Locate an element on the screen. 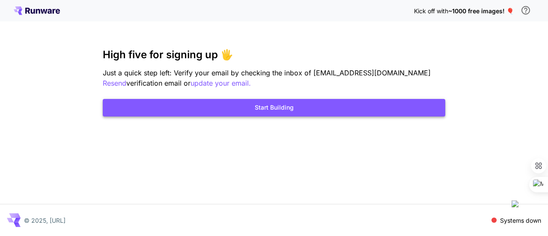 The height and width of the screenshot is (236, 548). span: Kick off with is located at coordinates (431, 11).